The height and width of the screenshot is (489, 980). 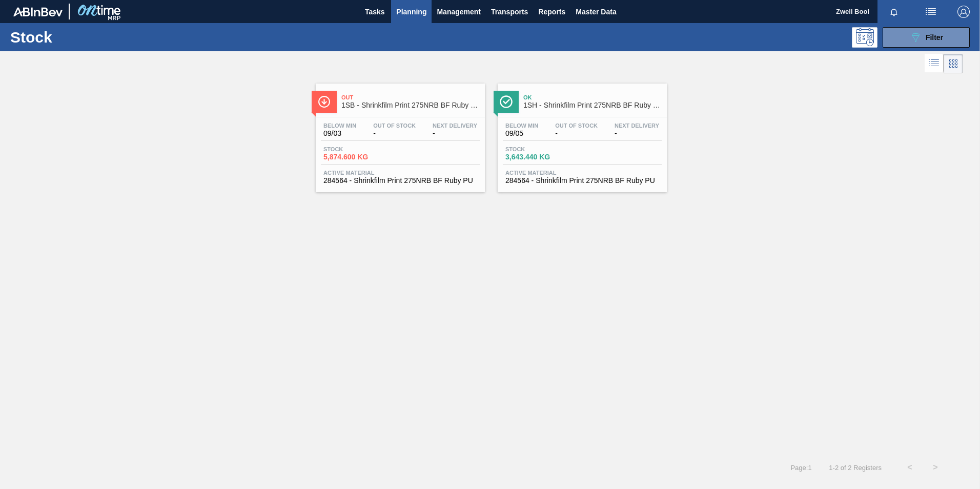 I want to click on span: 09/03, so click(x=340, y=134).